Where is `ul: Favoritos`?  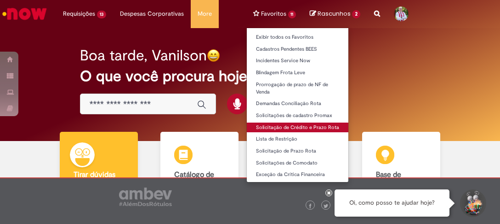 ul: Favoritos is located at coordinates (298, 105).